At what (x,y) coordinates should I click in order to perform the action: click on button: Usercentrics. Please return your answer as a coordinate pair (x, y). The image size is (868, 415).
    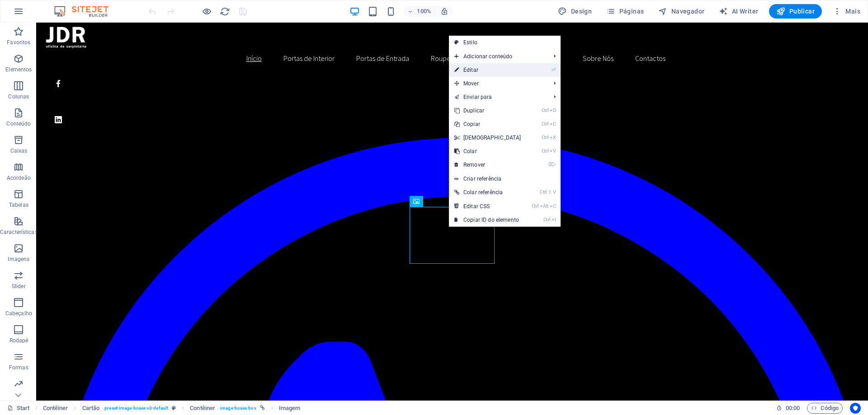
    Looking at the image, I should click on (856, 408).